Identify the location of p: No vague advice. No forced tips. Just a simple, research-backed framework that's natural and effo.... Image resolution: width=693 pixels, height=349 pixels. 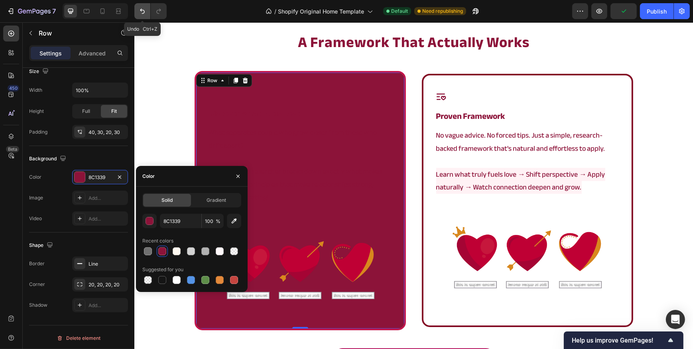
(393, 120).